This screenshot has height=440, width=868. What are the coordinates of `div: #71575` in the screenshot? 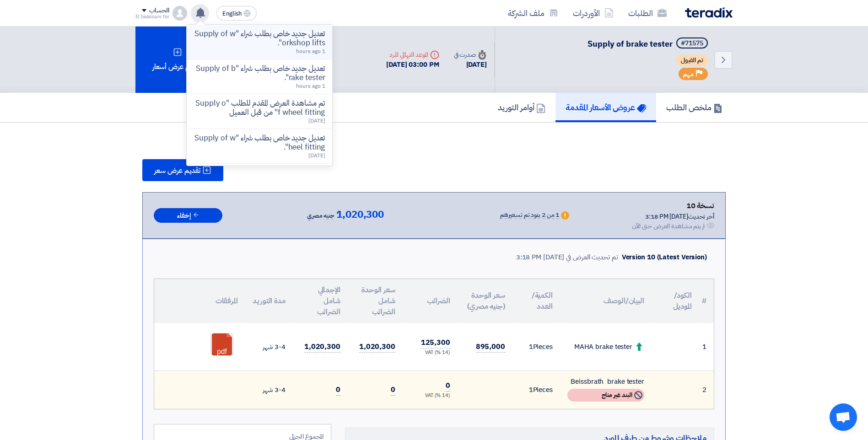 It's located at (692, 43).